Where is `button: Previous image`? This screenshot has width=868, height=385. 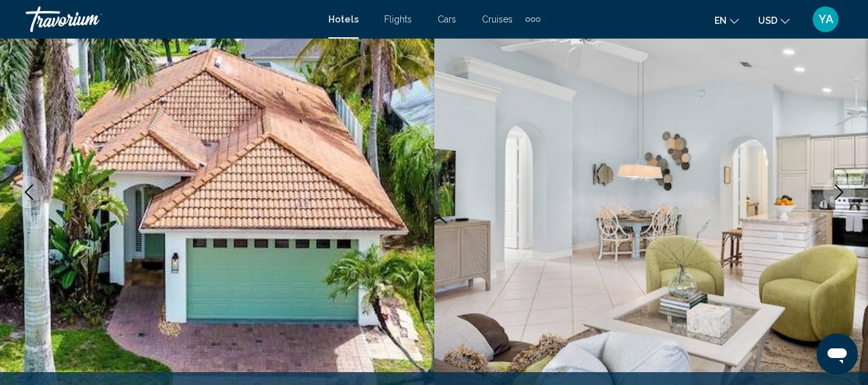 button: Previous image is located at coordinates (29, 192).